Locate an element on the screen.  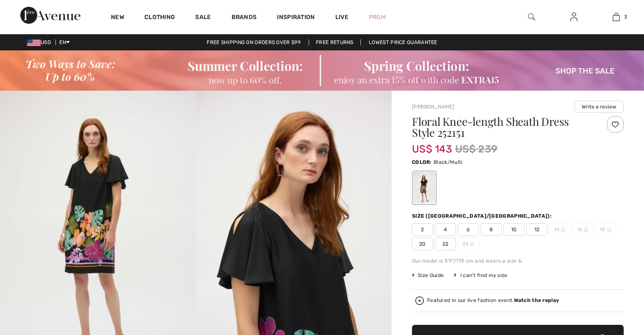
a: Sign In is located at coordinates (573, 17).